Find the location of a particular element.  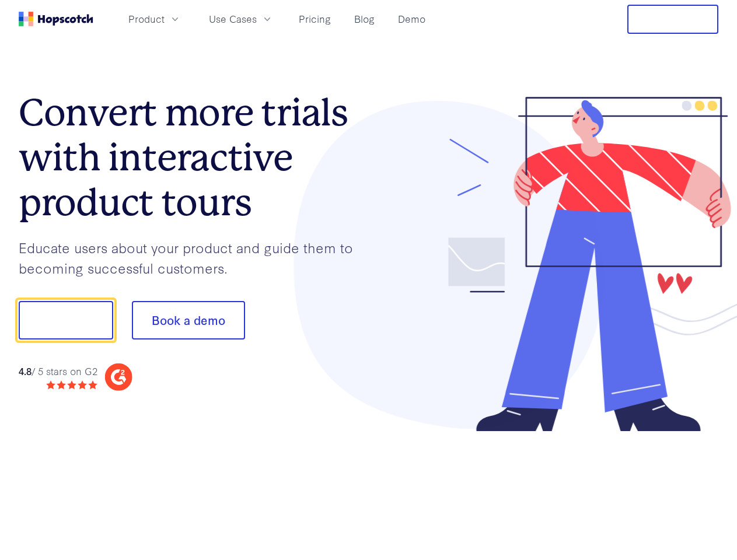

button: Free Trial is located at coordinates (673, 19).